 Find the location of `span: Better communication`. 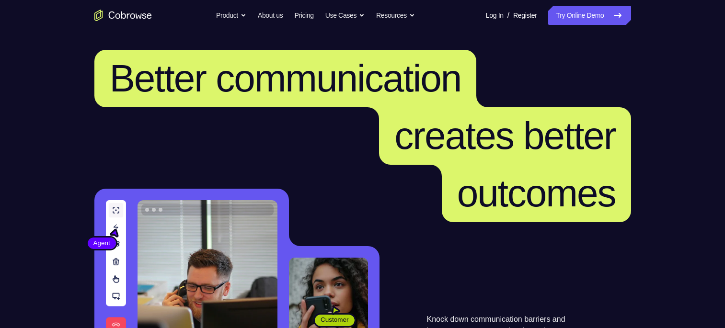

span: Better communication is located at coordinates (286, 78).